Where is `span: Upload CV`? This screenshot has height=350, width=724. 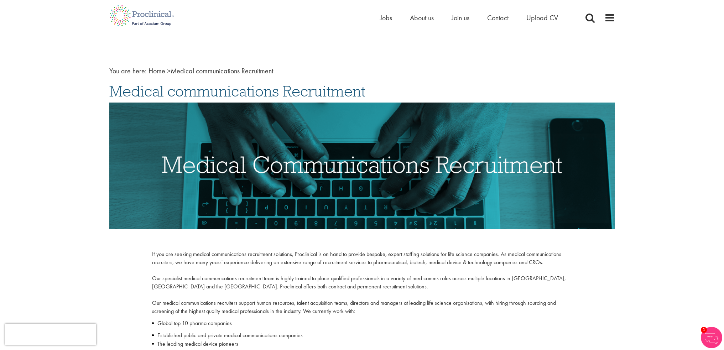
span: Upload CV is located at coordinates (542, 18).